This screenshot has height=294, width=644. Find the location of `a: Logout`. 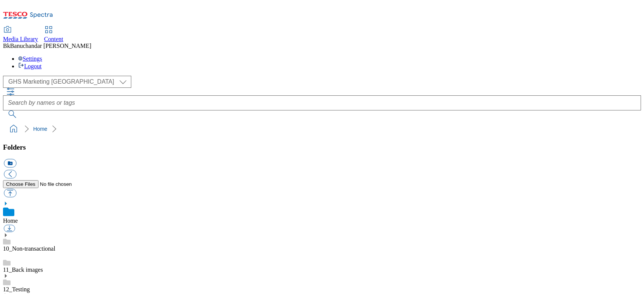

a: Logout is located at coordinates (30, 66).